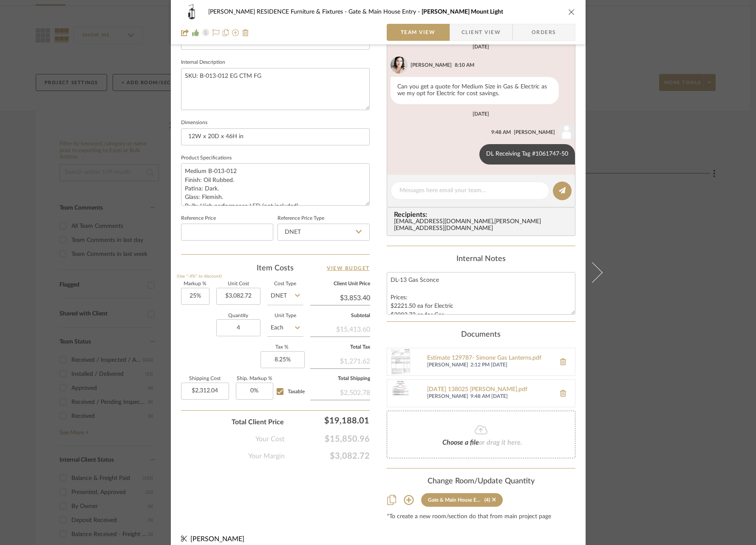 The width and height of the screenshot is (756, 545). Describe the element at coordinates (455, 500) in the screenshot. I see `div: Gate & Main House Entry` at that location.